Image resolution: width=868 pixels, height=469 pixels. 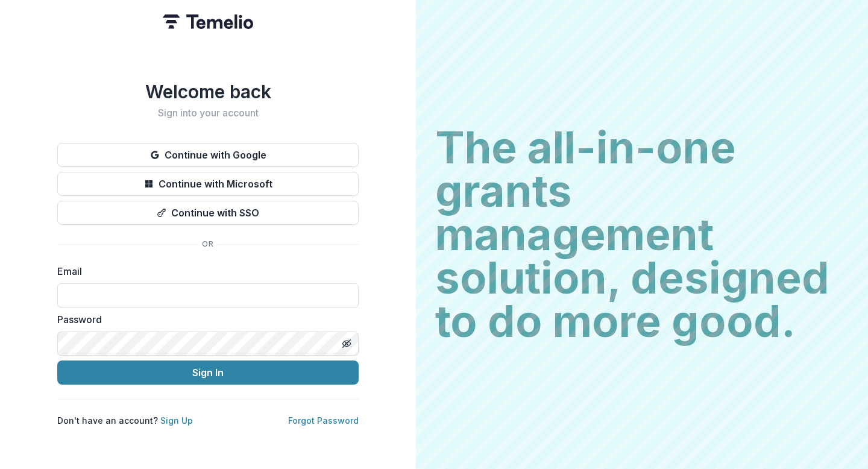 I want to click on button: Sign In, so click(x=208, y=373).